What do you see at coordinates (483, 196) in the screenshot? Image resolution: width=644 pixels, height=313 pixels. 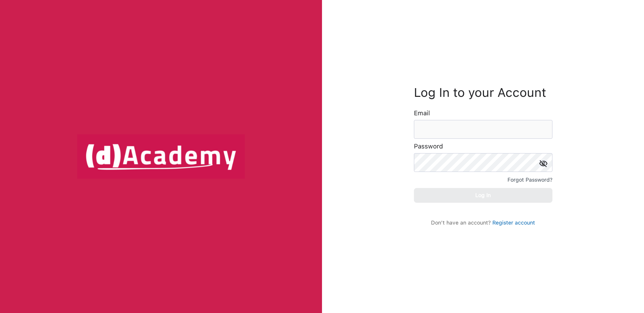 I see `button: Log In` at bounding box center [483, 196].